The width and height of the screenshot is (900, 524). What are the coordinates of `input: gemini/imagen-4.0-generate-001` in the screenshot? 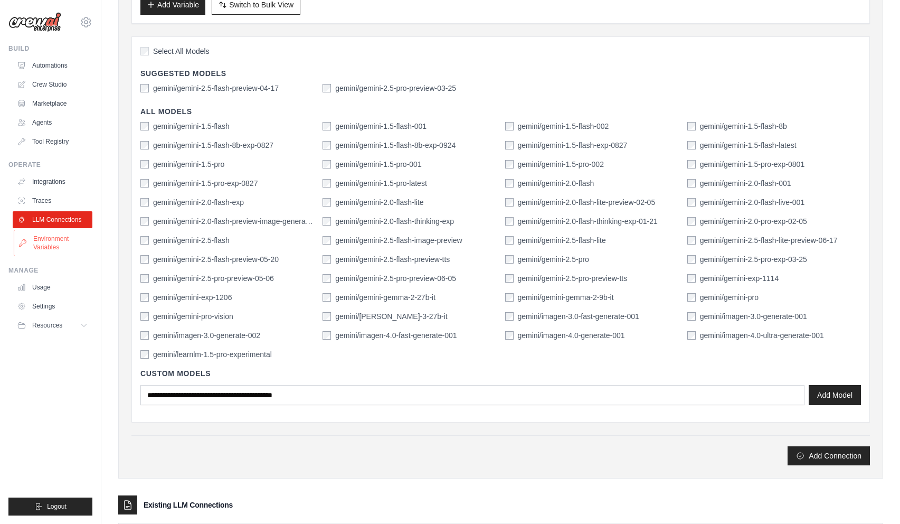 It's located at (510, 335).